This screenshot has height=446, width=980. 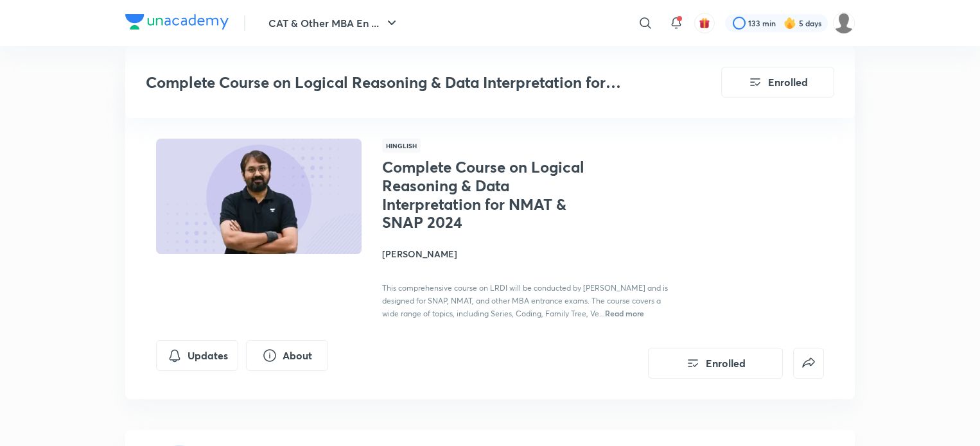 What do you see at coordinates (177, 22) in the screenshot?
I see `img: Company Logo` at bounding box center [177, 22].